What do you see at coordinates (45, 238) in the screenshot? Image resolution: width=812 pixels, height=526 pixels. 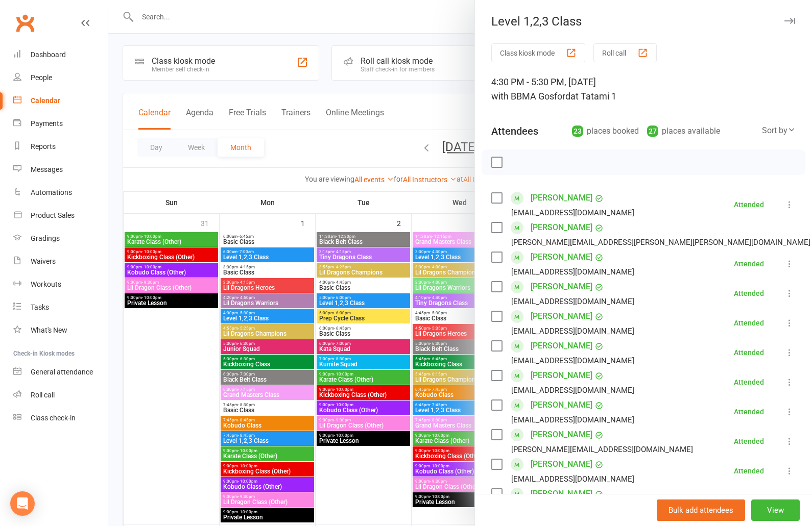 I see `div: Gradings` at bounding box center [45, 238].